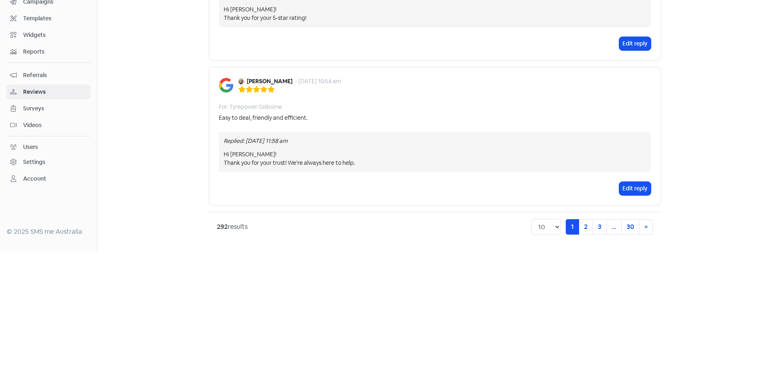 The image size is (772, 373). I want to click on span: Reviews, so click(55, 92).